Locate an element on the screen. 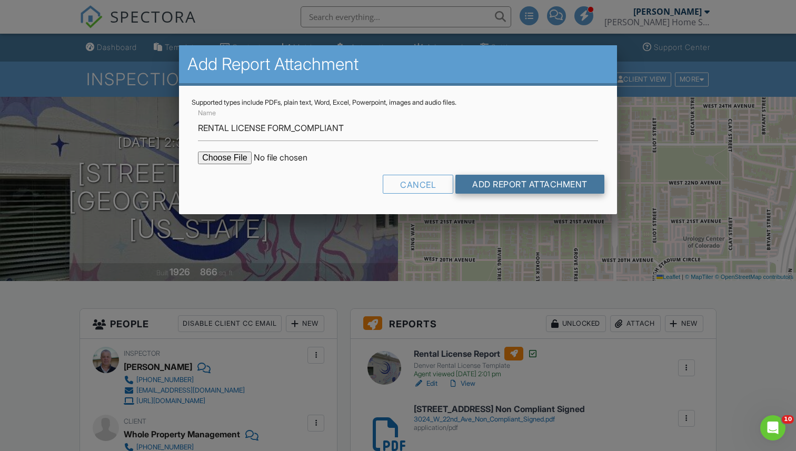 The width and height of the screenshot is (796, 451). div: Cancel is located at coordinates (418, 184).